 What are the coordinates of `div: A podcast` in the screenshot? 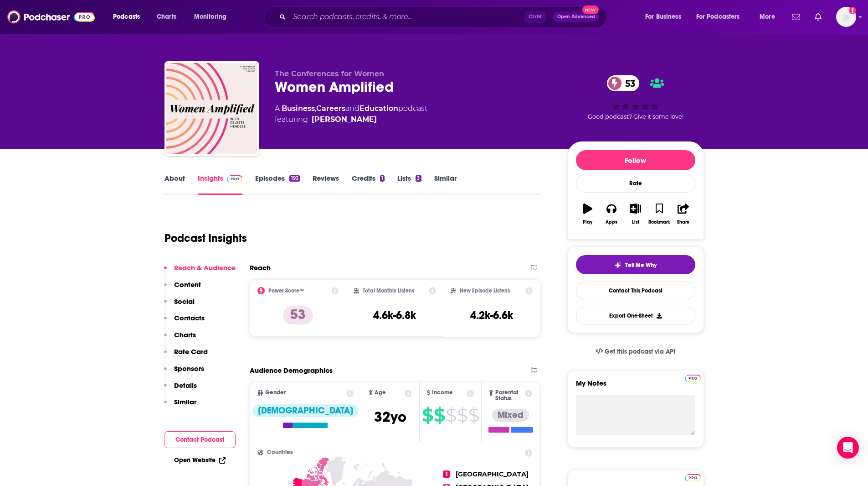 It's located at (351, 114).